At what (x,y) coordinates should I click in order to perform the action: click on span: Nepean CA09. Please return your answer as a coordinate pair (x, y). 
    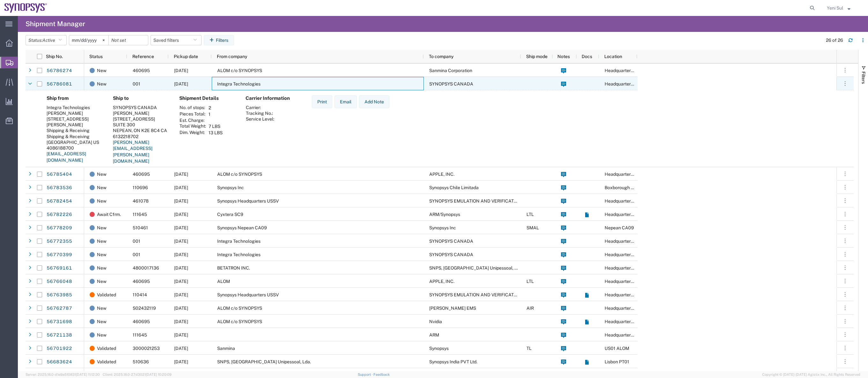
    Looking at the image, I should click on (619, 228).